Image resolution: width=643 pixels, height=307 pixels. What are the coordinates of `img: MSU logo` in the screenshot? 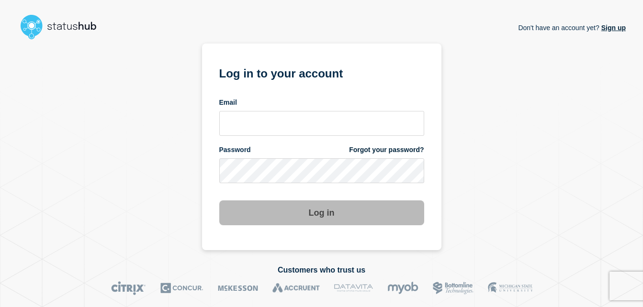 It's located at (510, 288).